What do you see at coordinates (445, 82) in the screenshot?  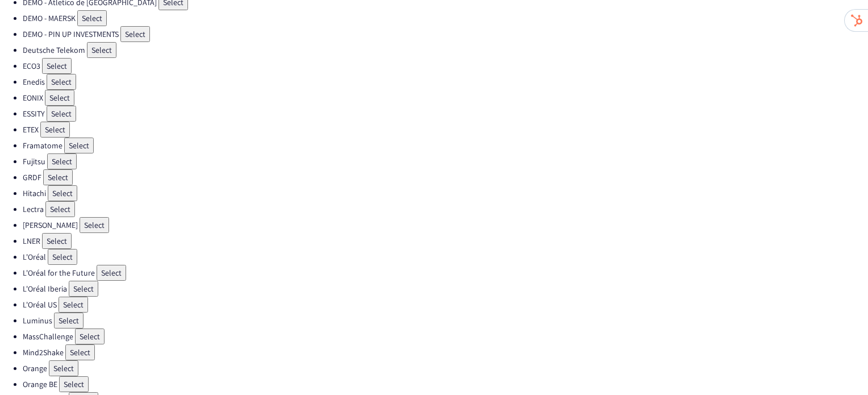 I see `li: Enedis` at bounding box center [445, 82].